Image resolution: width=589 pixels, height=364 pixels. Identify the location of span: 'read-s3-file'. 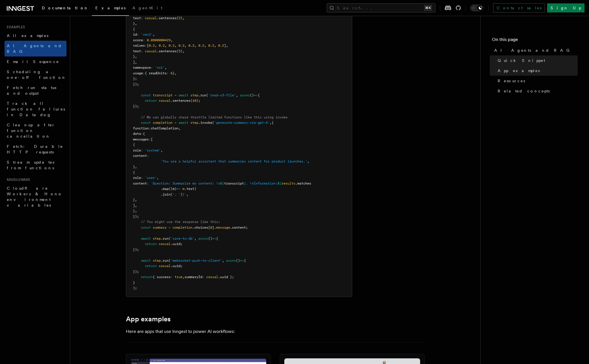
(222, 95).